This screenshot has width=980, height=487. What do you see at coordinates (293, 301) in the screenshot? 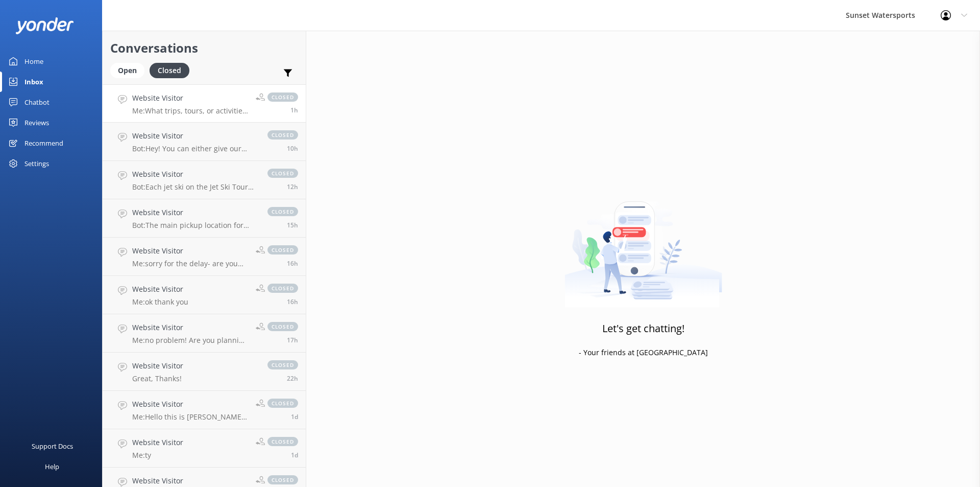
I see `span: Aug 28 2025 04:11pm (UTC -05:00) America/Cancun` at bounding box center [293, 301].